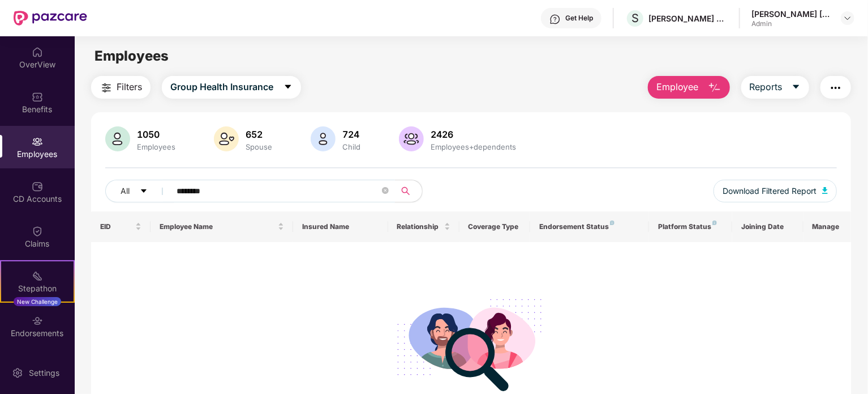  What do you see at coordinates (791, 24) in the screenshot?
I see `div: Admin` at bounding box center [791, 24].